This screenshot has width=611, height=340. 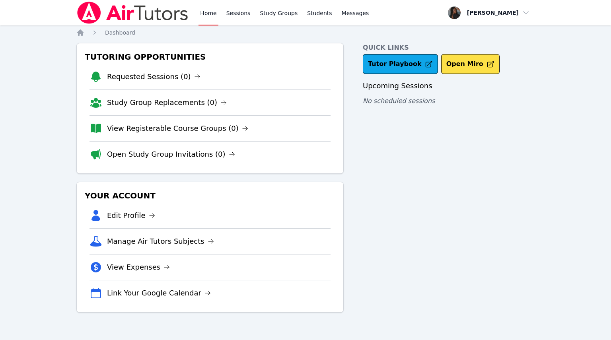 What do you see at coordinates (306, 33) in the screenshot?
I see `nav: Breadcrumb` at bounding box center [306, 33].